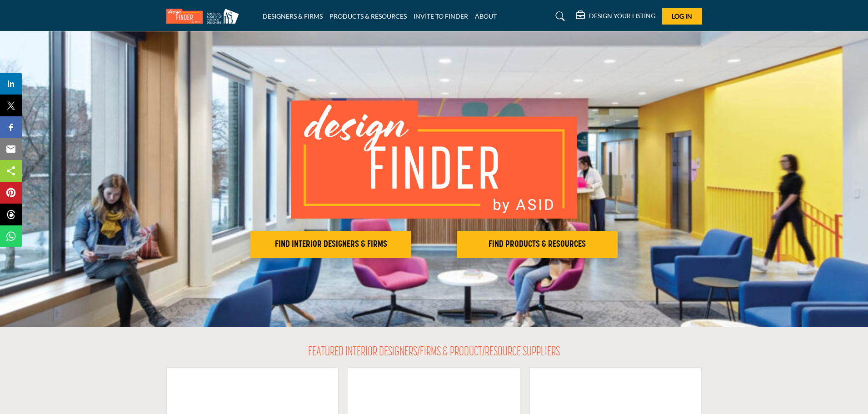 The width and height of the screenshot is (868, 414). I want to click on span: Log In, so click(682, 16).